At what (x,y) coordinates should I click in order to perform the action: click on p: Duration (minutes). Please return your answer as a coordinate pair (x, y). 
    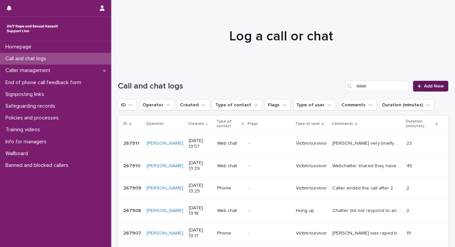
    Looking at the image, I should click on (419, 124).